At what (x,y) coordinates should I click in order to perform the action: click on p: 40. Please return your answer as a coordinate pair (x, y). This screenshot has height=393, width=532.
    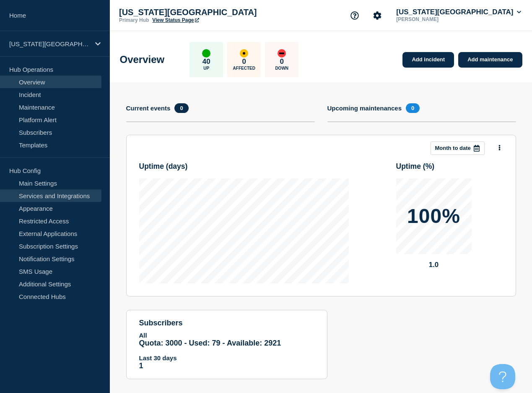
    Looking at the image, I should click on (206, 62).